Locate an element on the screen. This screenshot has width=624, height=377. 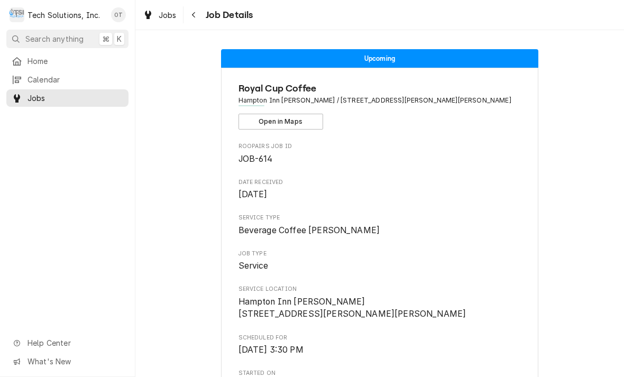
span: Name is located at coordinates (380, 88).